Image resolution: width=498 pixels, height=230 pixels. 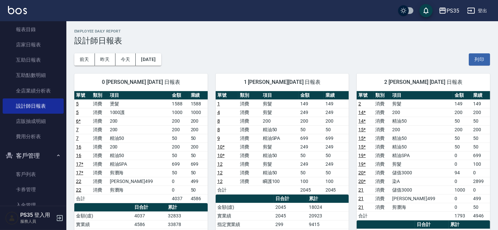 What do you see at coordinates (219, 113) in the screenshot?
I see `a: 4` at bounding box center [219, 113].